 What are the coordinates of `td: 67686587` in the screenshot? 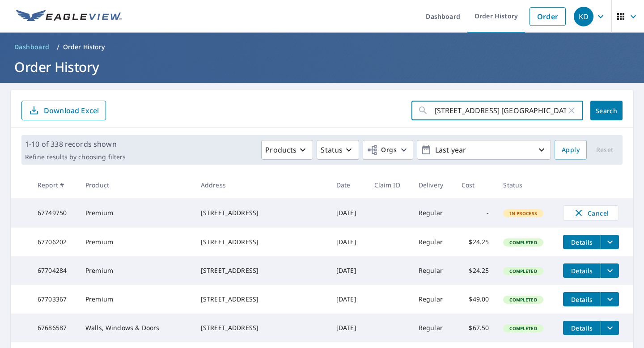 It's located at (54, 328).